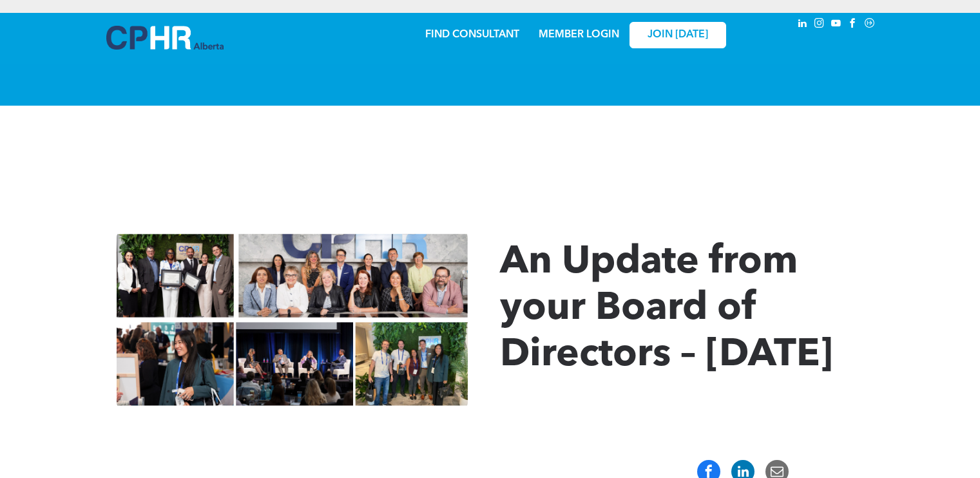  What do you see at coordinates (853, 25) in the screenshot?
I see `a: facebook` at bounding box center [853, 25].